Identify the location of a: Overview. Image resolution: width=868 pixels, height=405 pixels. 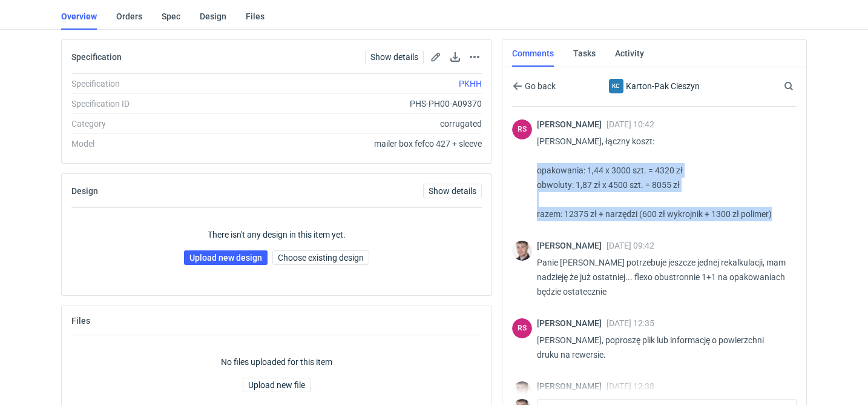
(79, 16).